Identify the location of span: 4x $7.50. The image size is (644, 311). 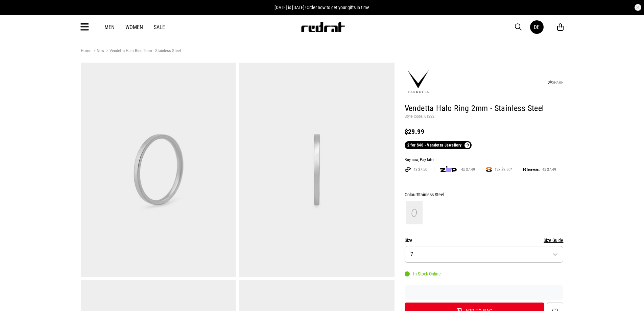
(420, 169).